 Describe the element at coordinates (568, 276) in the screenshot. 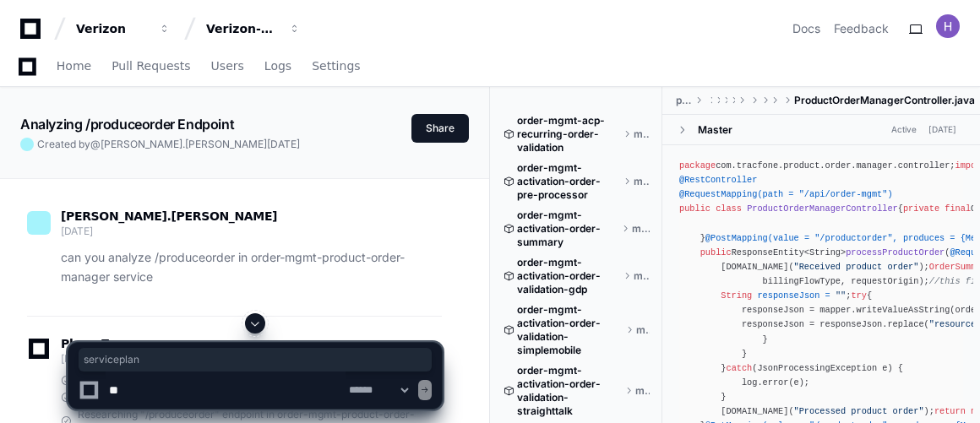

I see `span: order-mgmt-activation-order-validation-gdp` at that location.